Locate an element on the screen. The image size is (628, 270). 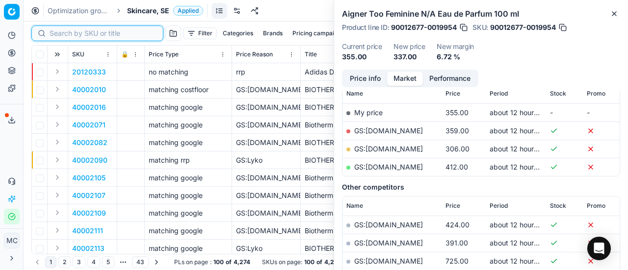
button: Filter is located at coordinates (200, 33).